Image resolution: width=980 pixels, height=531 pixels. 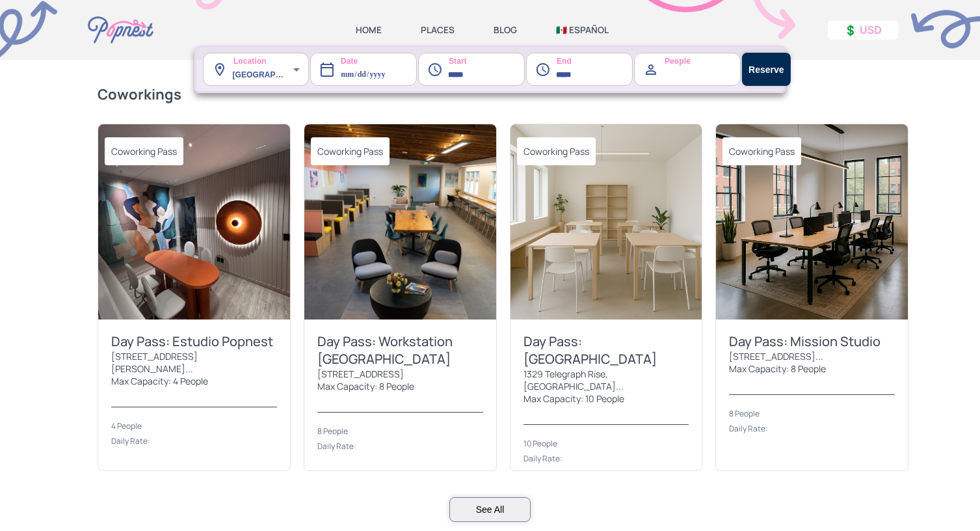 What do you see at coordinates (606, 222) in the screenshot?
I see `img: The Forge Hub` at bounding box center [606, 222].